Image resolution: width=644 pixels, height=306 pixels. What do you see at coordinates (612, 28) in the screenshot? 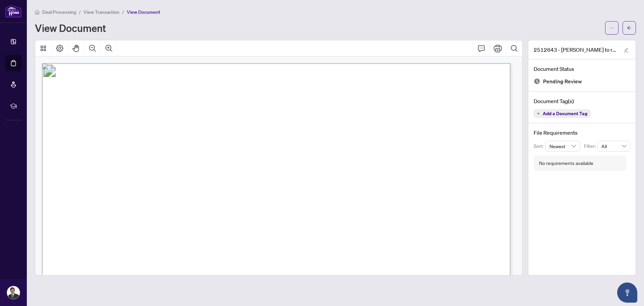
I see `span: ellipsis` at bounding box center [612, 28].